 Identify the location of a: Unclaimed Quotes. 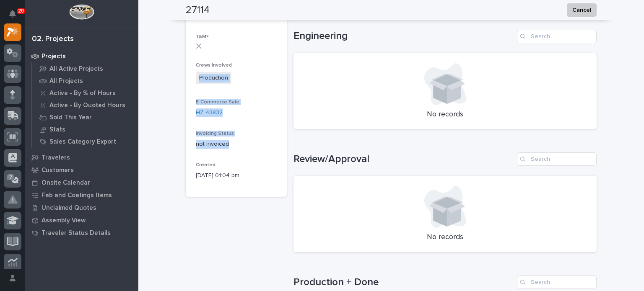
(82, 208).